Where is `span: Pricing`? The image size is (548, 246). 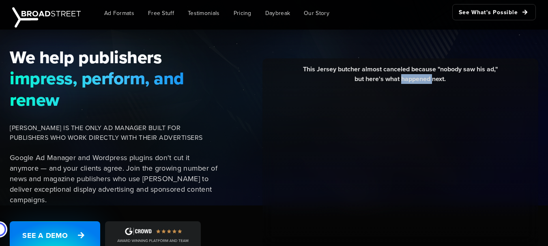
span: Pricing is located at coordinates (243, 13).